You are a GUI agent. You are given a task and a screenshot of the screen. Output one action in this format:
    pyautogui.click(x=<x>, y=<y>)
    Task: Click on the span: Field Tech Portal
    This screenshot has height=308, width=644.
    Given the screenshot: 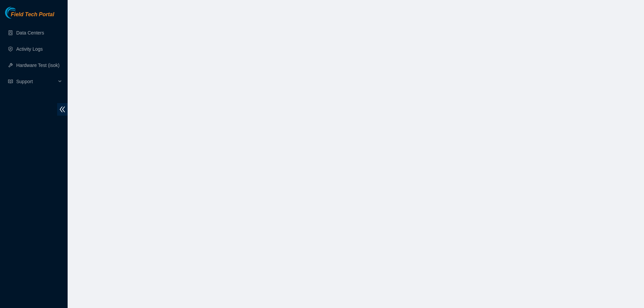 What is the action you would take?
    pyautogui.click(x=33, y=15)
    